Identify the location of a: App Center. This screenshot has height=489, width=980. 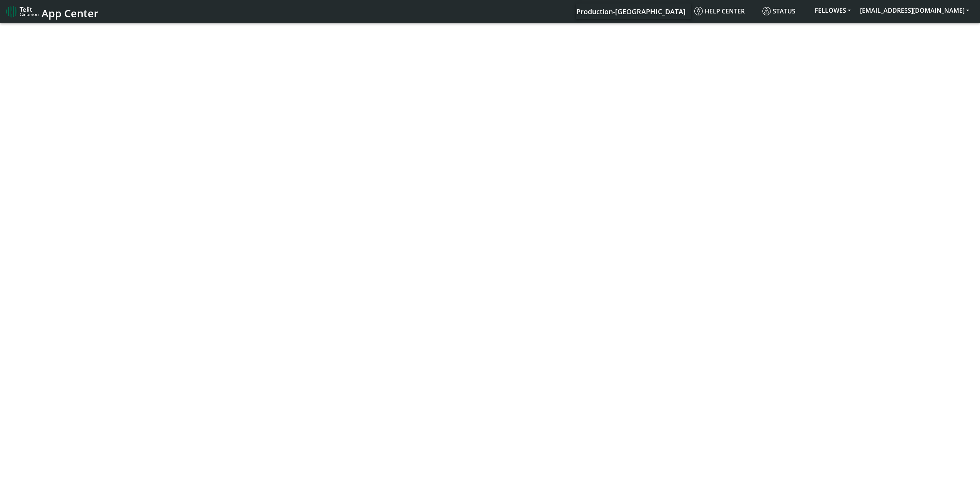
(52, 11).